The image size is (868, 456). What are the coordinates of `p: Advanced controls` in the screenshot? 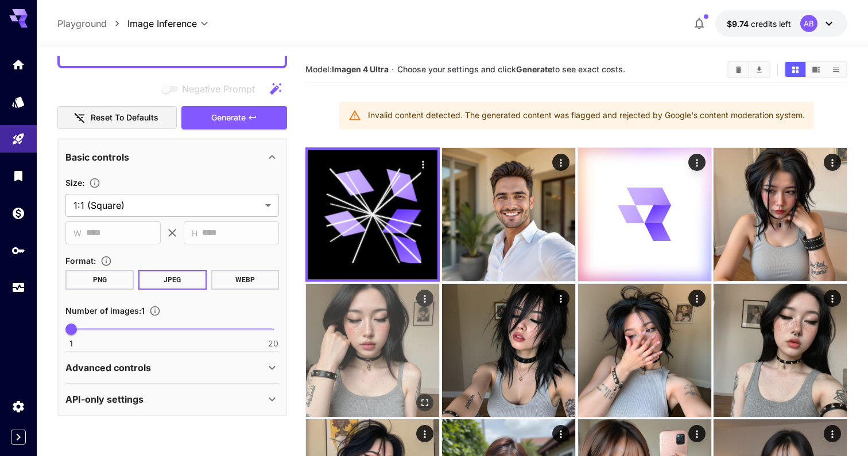 It's located at (108, 367).